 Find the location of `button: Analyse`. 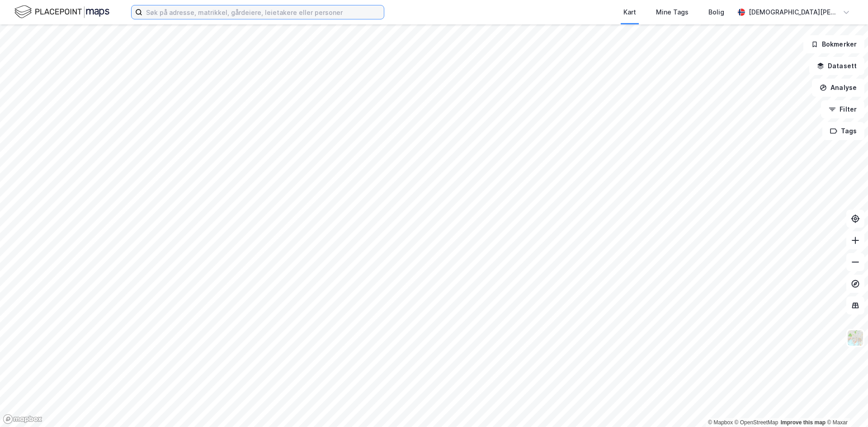

button: Analyse is located at coordinates (838, 88).